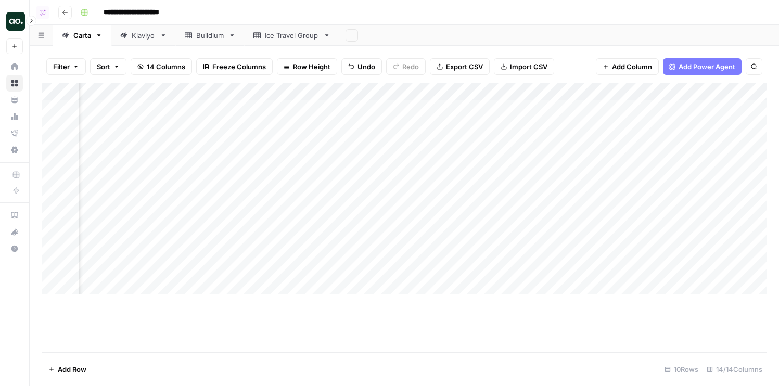 This screenshot has width=779, height=386. What do you see at coordinates (312, 67) in the screenshot?
I see `span: Row Height` at bounding box center [312, 67].